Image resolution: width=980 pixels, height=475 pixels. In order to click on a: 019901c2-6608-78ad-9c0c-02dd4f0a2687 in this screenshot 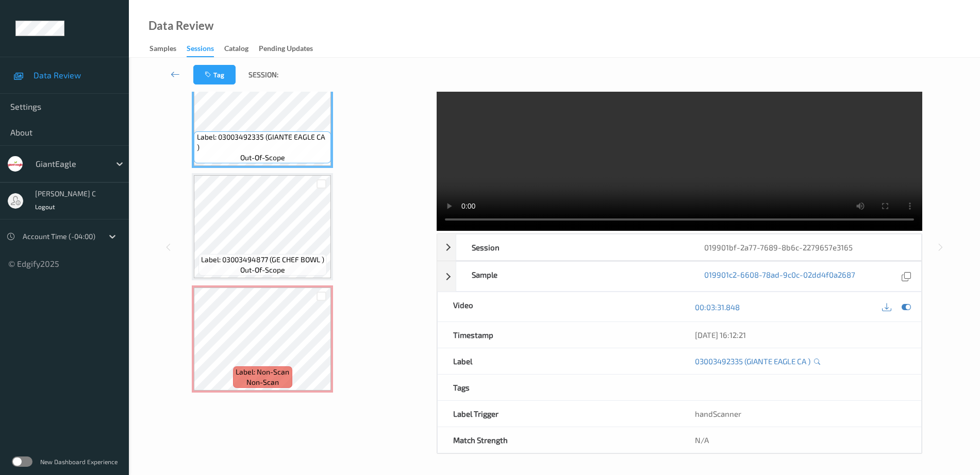, I will do `click(779, 276)`.